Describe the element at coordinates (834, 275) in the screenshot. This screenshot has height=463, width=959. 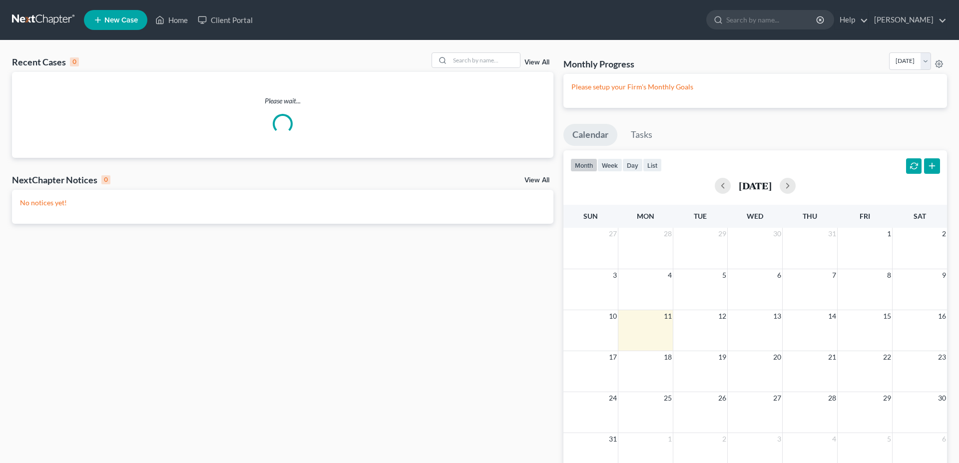
I see `span: 7` at that location.